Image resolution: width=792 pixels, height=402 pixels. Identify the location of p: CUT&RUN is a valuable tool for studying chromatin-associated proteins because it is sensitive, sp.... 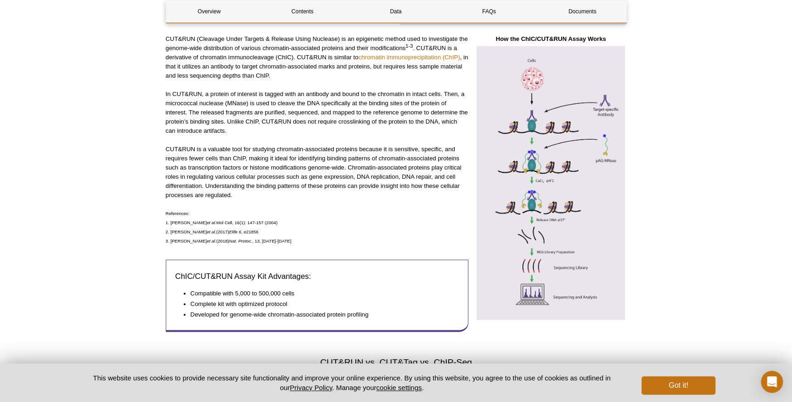
(317, 172).